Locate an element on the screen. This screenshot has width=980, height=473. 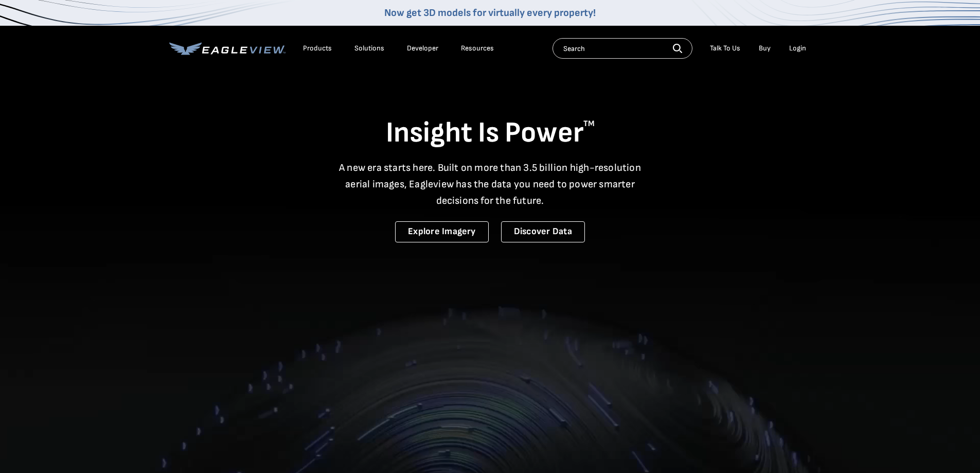
h1: Insight Is Power is located at coordinates (490, 133).